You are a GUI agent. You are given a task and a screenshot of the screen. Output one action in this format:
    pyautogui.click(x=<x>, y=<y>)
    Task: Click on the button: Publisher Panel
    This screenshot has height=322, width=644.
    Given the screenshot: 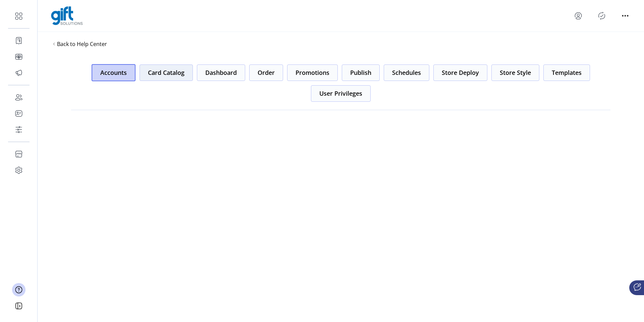 What is the action you would take?
    pyautogui.click(x=601, y=16)
    